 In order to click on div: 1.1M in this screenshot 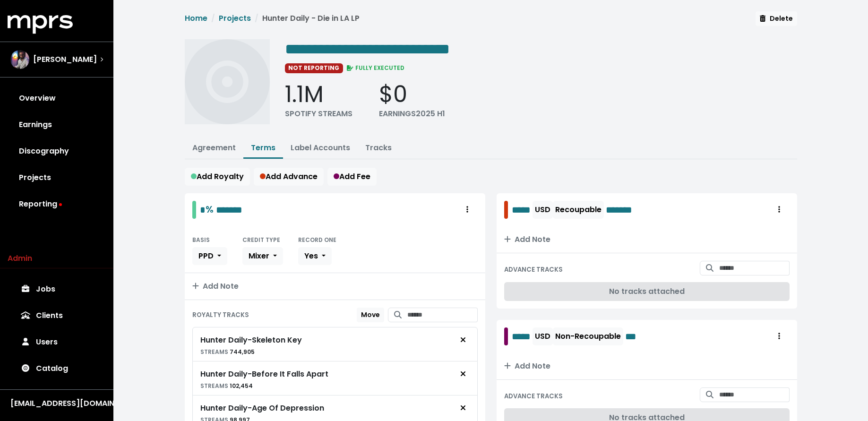, I will do `click(318, 95)`.